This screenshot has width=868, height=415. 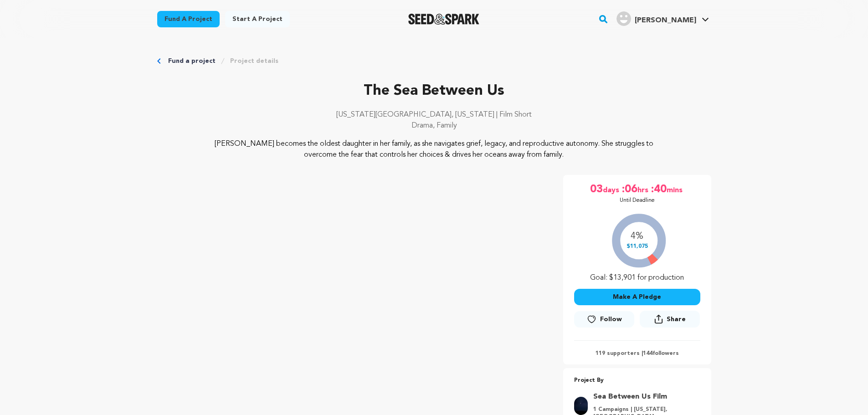 What do you see at coordinates (637, 201) in the screenshot?
I see `p: Until Deadline` at bounding box center [637, 201].